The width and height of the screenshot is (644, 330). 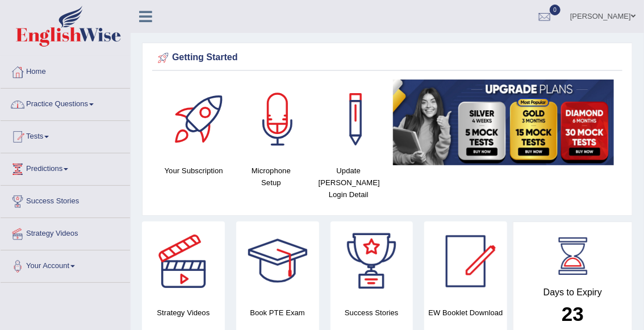 What do you see at coordinates (556, 9) in the screenshot?
I see `span: 0` at bounding box center [556, 9].